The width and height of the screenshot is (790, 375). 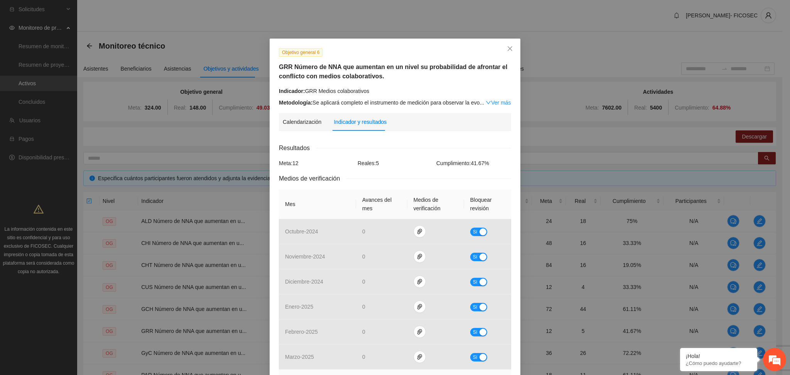 What do you see at coordinates (719, 356) in the screenshot?
I see `div: ¡Hola!` at bounding box center [719, 356].